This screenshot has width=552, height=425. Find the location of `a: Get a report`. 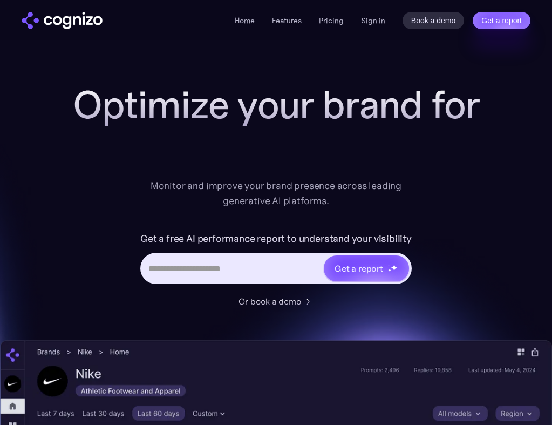

a: Get a report is located at coordinates (502, 21).